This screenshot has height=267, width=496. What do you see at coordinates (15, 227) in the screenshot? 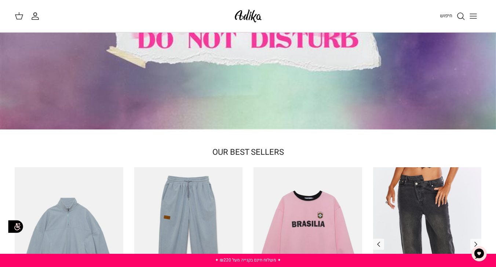
I see `img: accessibility_icon02.svg` at bounding box center [15, 227].